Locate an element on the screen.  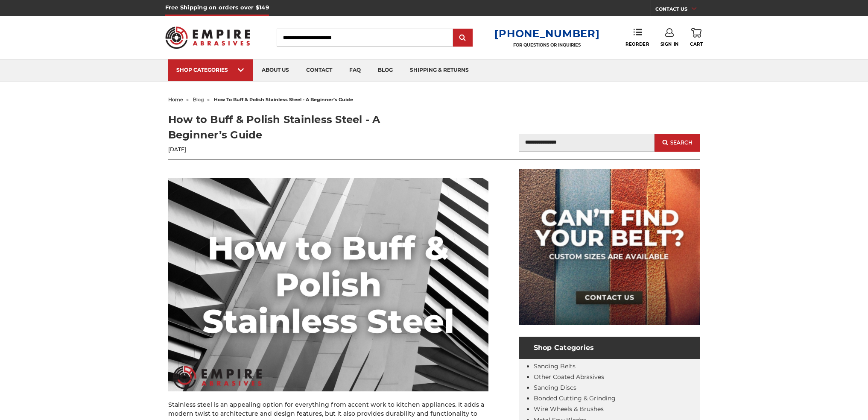
span: home is located at coordinates (176, 99).